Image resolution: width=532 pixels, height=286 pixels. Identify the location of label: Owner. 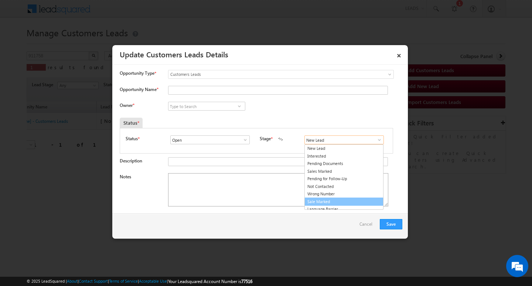
(127, 105).